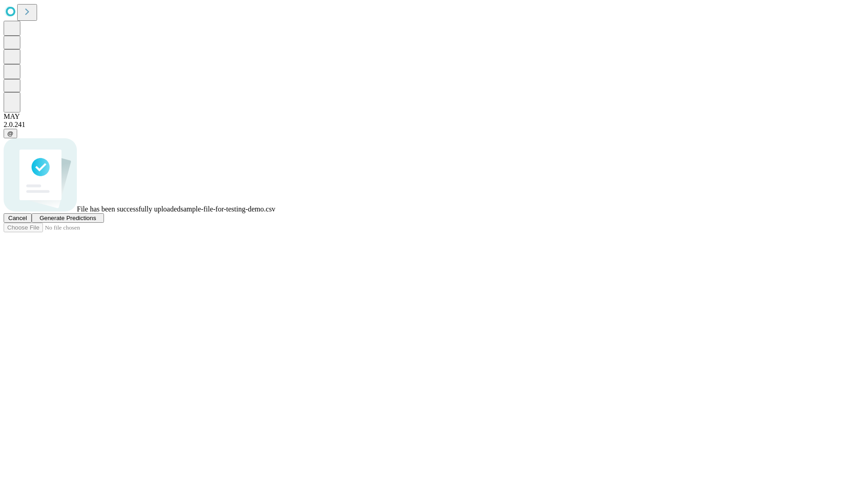 The height and width of the screenshot is (488, 868). Describe the element at coordinates (18, 217) in the screenshot. I see `button: Cancel` at that location.